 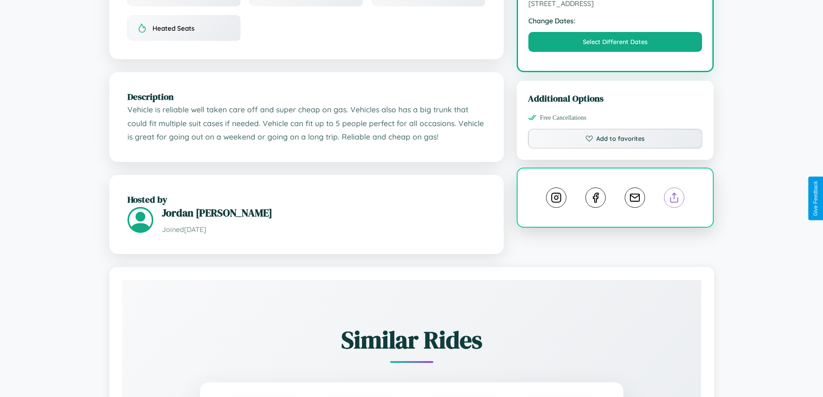 What do you see at coordinates (563, 117) in the screenshot?
I see `span: Free Cancellations` at bounding box center [563, 117].